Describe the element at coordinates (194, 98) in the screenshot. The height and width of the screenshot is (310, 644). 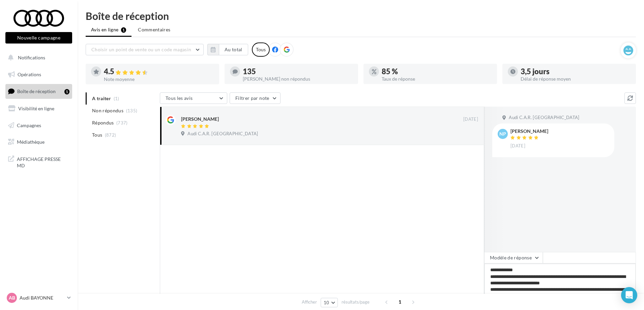
I see `button: Tous les avis` at that location.